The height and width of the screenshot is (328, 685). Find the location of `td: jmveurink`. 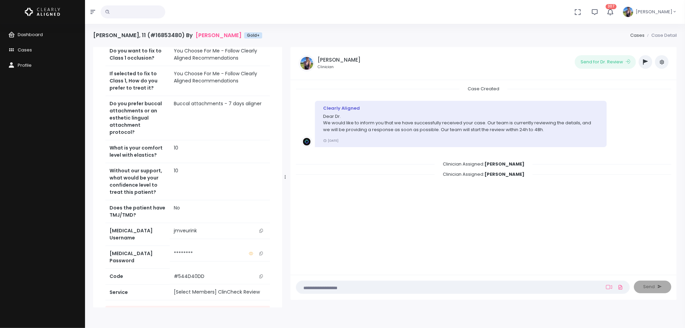

td: jmveurink is located at coordinates (220, 231).